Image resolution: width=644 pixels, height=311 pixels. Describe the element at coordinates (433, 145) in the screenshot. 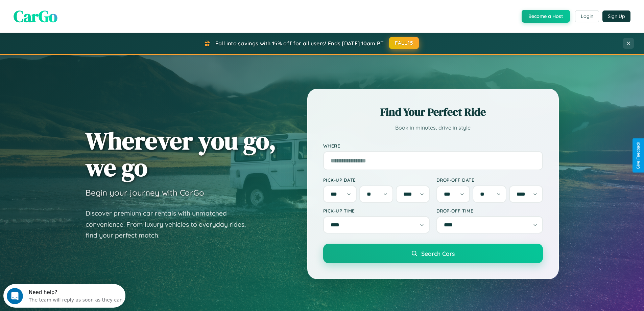

I see `label: Where` at that location.